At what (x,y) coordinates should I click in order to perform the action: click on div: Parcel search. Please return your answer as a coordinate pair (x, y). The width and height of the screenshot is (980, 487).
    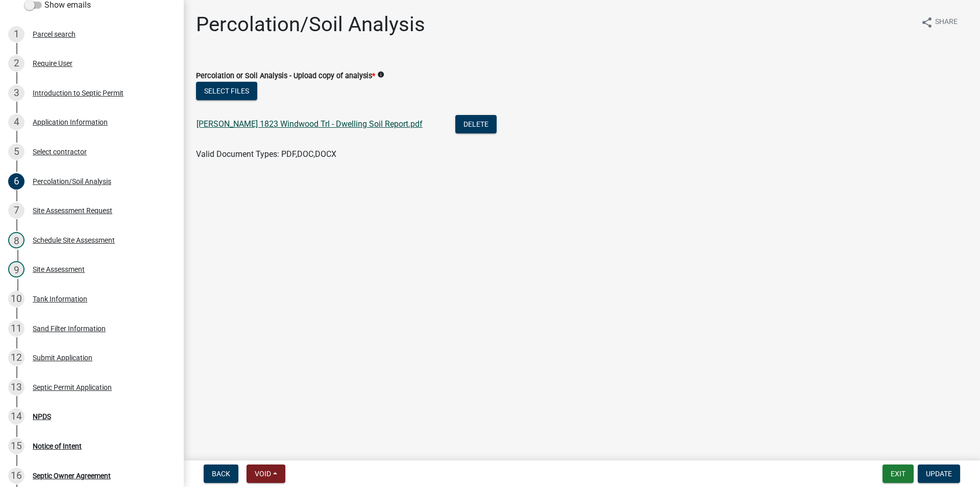
    Looking at the image, I should click on (54, 35).